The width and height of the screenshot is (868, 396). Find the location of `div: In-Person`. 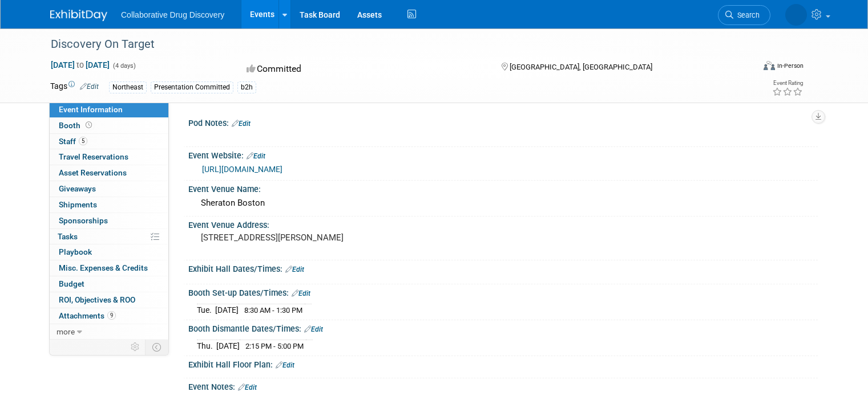

div: In-Person is located at coordinates (790, 66).